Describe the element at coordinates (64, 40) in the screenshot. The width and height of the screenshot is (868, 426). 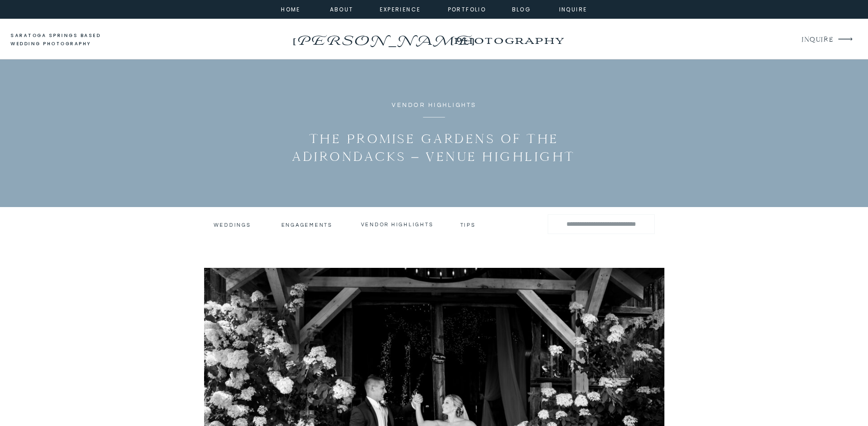
I see `a: saratoga springs based wedding photography` at that location.